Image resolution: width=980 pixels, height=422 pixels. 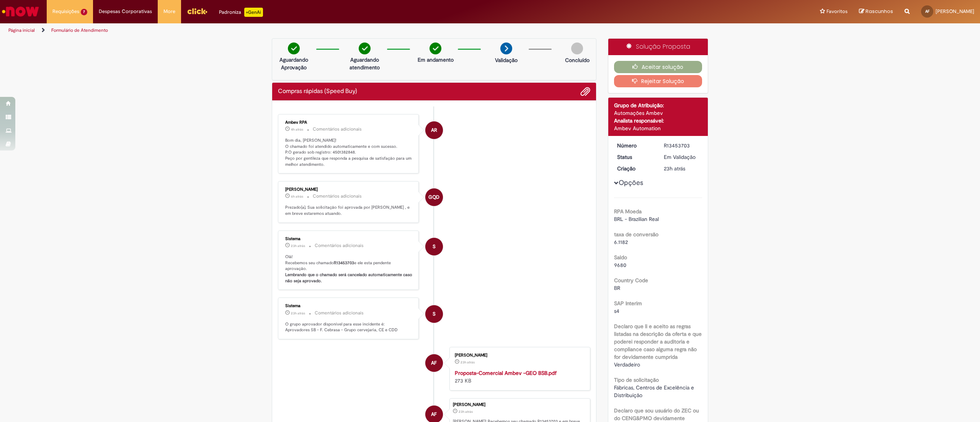 What do you see at coordinates (635, 157) in the screenshot?
I see `dt: Status` at bounding box center [635, 157].